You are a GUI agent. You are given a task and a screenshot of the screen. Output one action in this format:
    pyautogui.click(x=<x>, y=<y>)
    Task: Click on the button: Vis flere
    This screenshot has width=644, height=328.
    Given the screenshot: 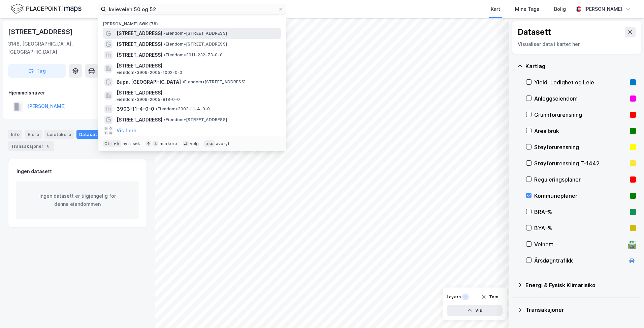 What is the action you would take?
    pyautogui.click(x=126, y=130)
    